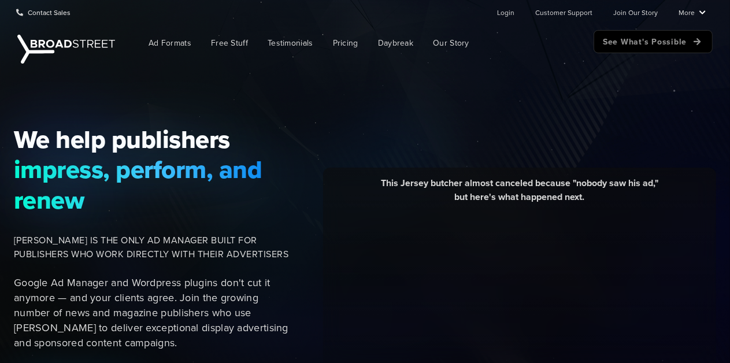 This screenshot has height=363, width=730. I want to click on a: Ad Formats, so click(170, 43).